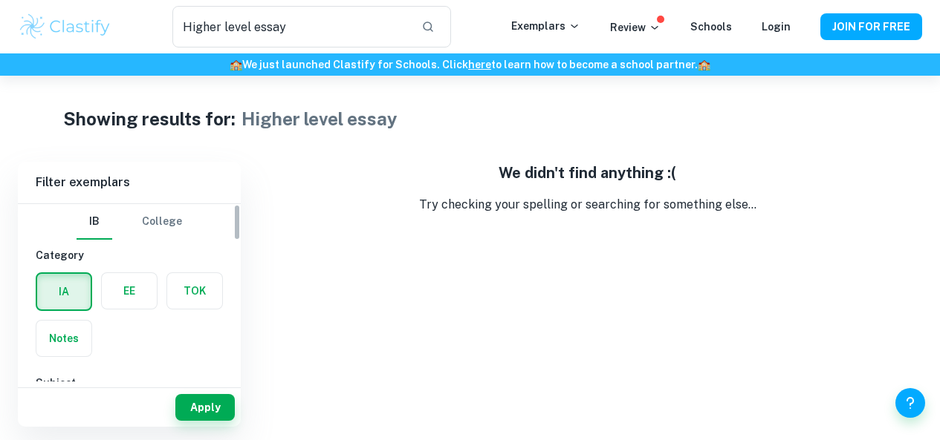 The width and height of the screenshot is (940, 440). Describe the element at coordinates (711, 27) in the screenshot. I see `a: Schools` at that location.